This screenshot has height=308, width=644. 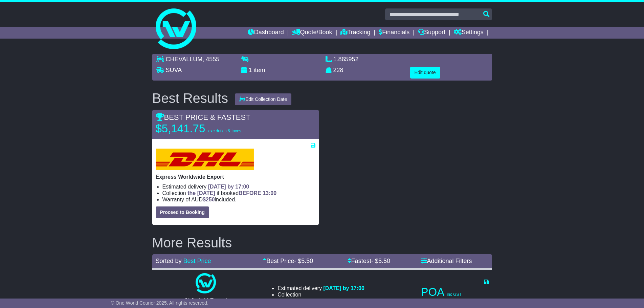 I want to click on button: Edit quote, so click(x=425, y=72).